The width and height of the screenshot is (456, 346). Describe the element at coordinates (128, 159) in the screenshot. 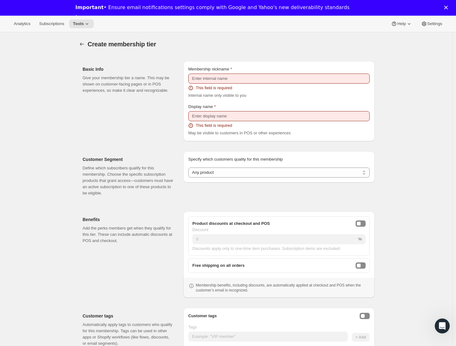

I see `h2: Customer Segment` at that location.